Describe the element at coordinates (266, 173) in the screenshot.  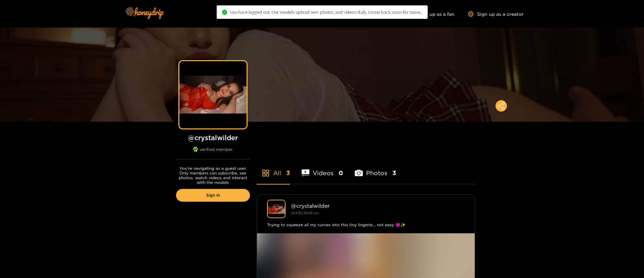
I see `span: appstore` at that location.